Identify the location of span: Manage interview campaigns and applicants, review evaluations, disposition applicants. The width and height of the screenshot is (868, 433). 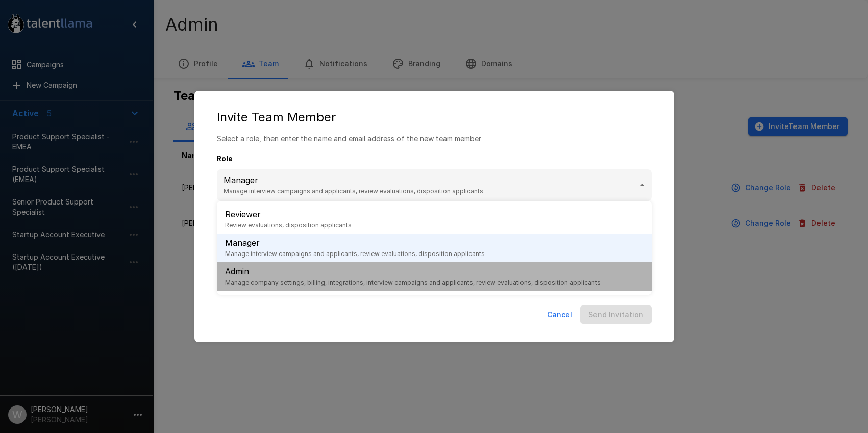
(355, 254).